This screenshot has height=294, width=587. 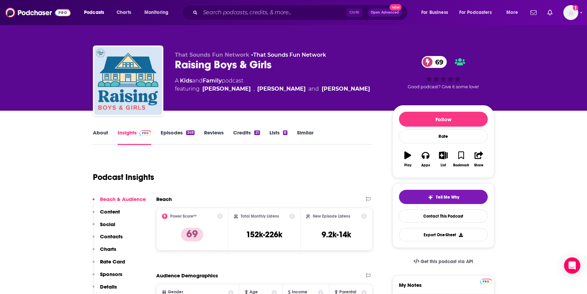 I want to click on span: More, so click(x=513, y=13).